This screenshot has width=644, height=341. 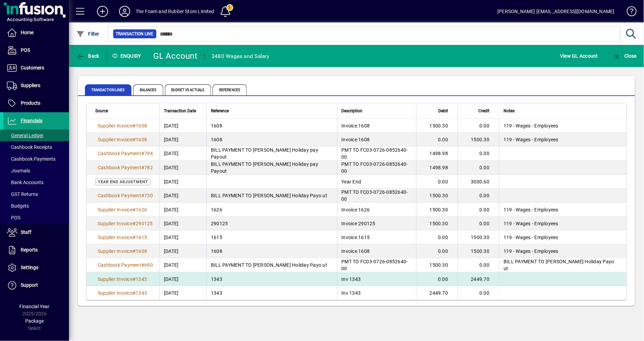 I want to click on span: Reports, so click(x=29, y=250).